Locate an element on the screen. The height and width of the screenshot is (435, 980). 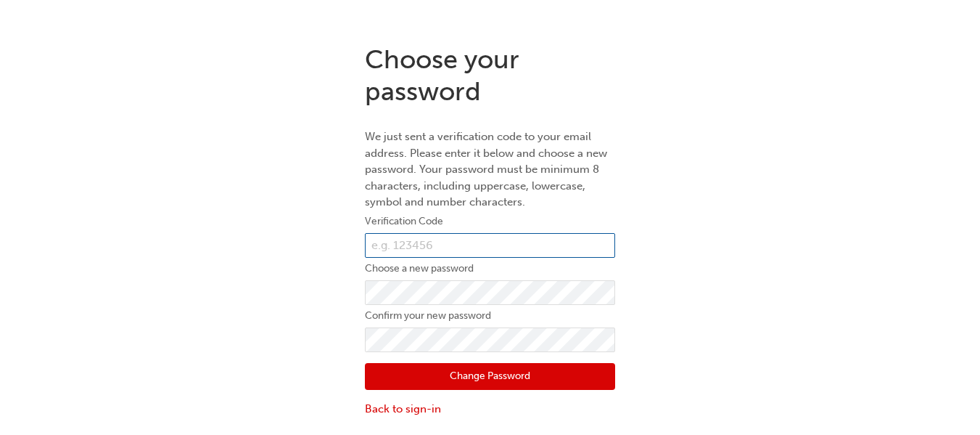
p: We just sent a verification code to your email address. Please enter it below and choose a new pa... is located at coordinates (490, 169).